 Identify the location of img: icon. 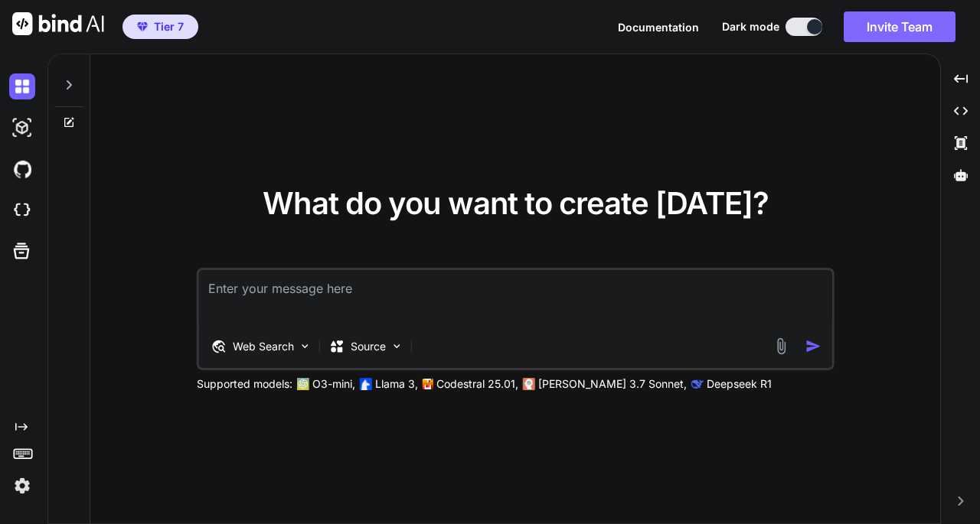
(813, 346).